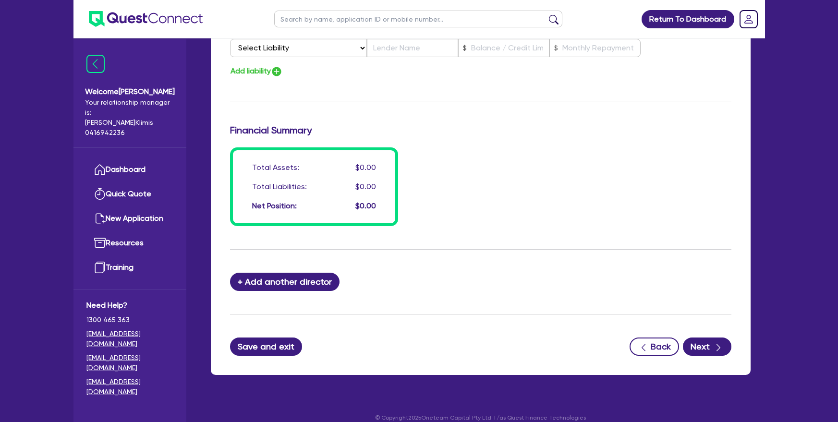 This screenshot has width=838, height=422. I want to click on a: Return To Dashboard, so click(688, 19).